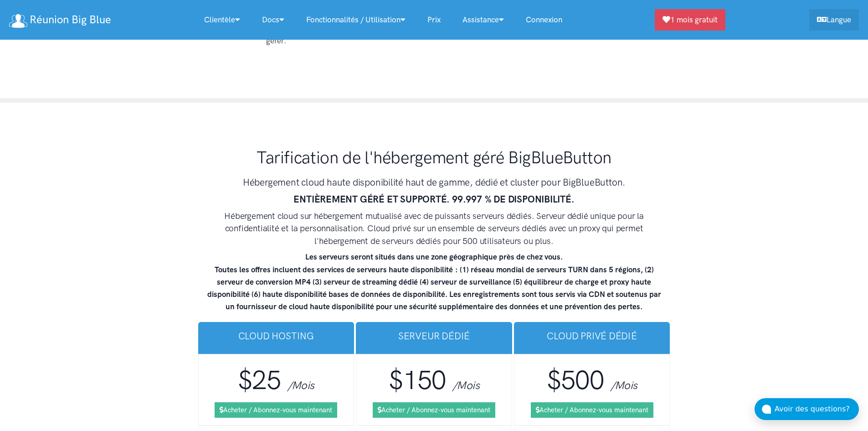 Image resolution: width=868 pixels, height=431 pixels. I want to click on a: Clientèle, so click(222, 19).